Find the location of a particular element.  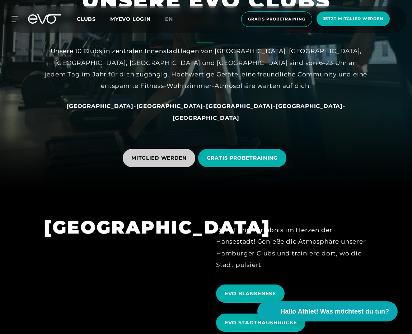

span: MITGLIED WERDEN is located at coordinates (159, 158).